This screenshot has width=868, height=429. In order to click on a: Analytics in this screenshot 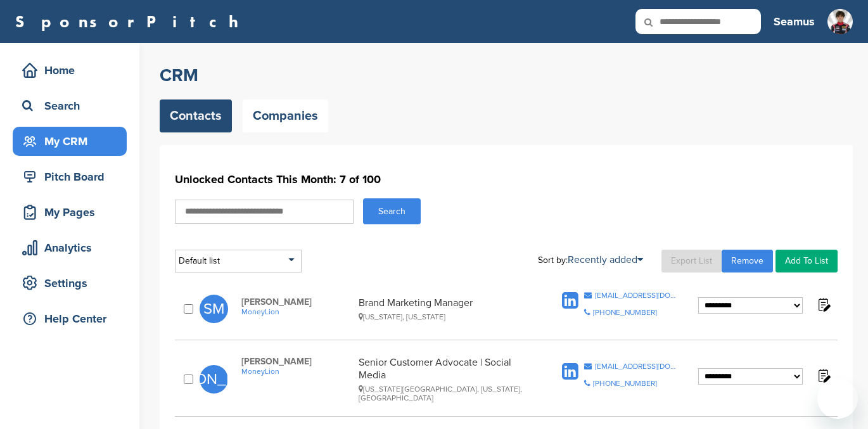, I will do `click(69, 248)`.